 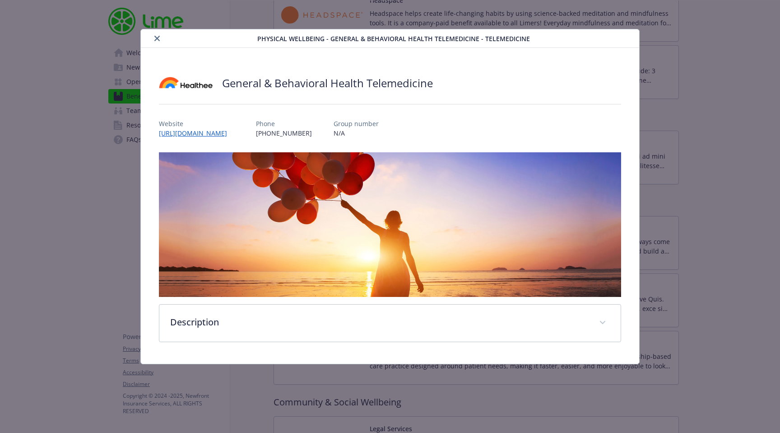 What do you see at coordinates (390, 224) in the screenshot?
I see `img: banner` at bounding box center [390, 224].